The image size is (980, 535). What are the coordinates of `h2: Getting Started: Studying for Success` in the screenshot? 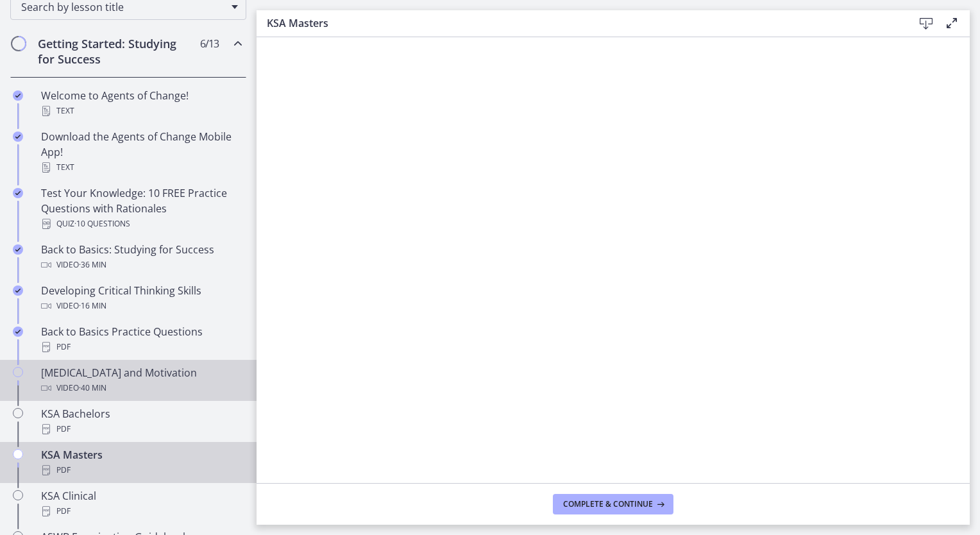 It's located at (116, 52).